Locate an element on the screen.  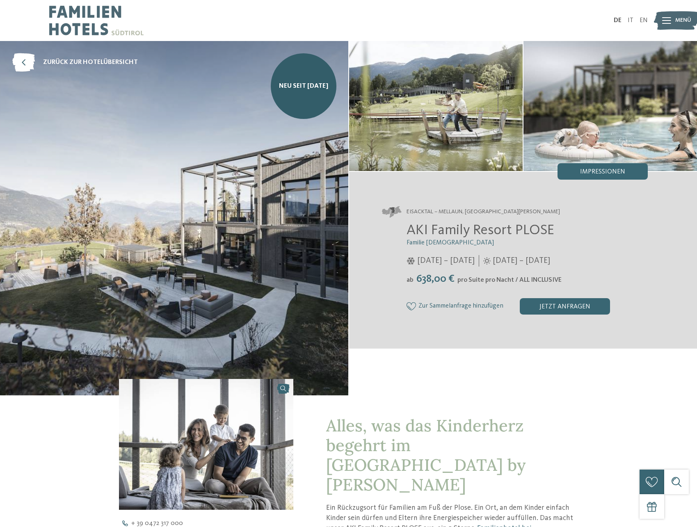
a: IT is located at coordinates (631, 21).